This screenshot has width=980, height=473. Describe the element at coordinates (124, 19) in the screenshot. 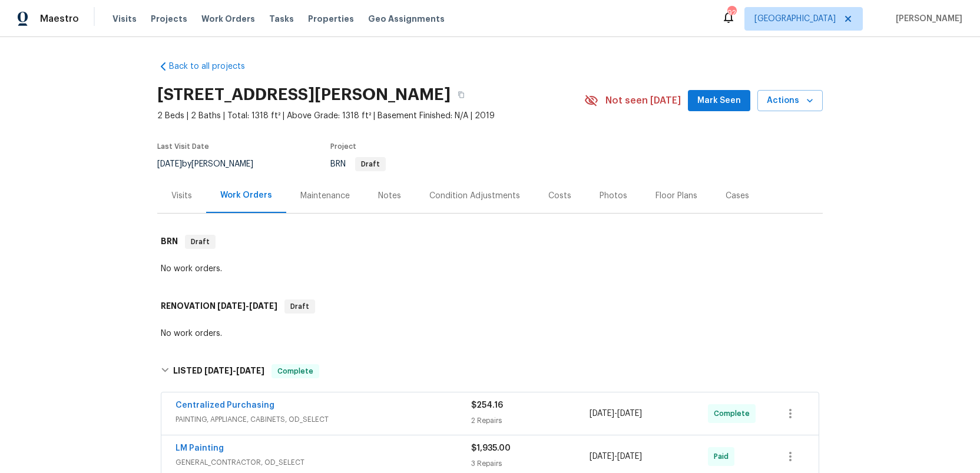

I see `span: Visits` at that location.